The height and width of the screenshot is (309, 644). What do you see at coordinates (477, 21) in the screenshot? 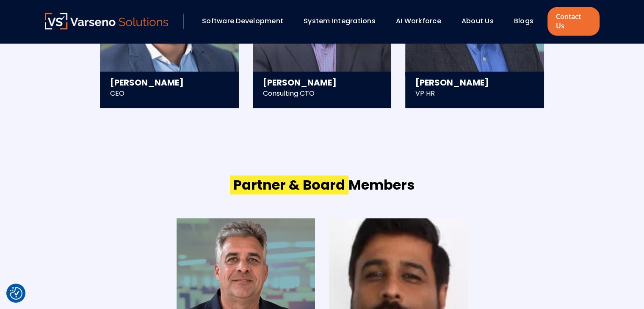
I see `a: About Us` at bounding box center [477, 21].